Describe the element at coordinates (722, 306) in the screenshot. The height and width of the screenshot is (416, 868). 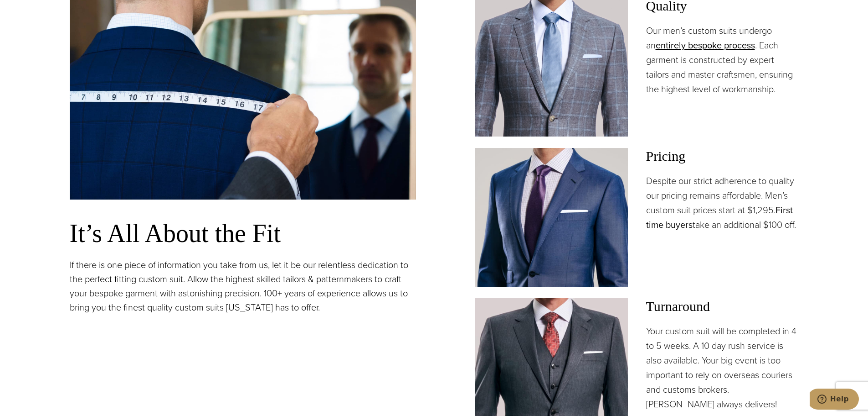
I see `h3: Turnaround` at that location.